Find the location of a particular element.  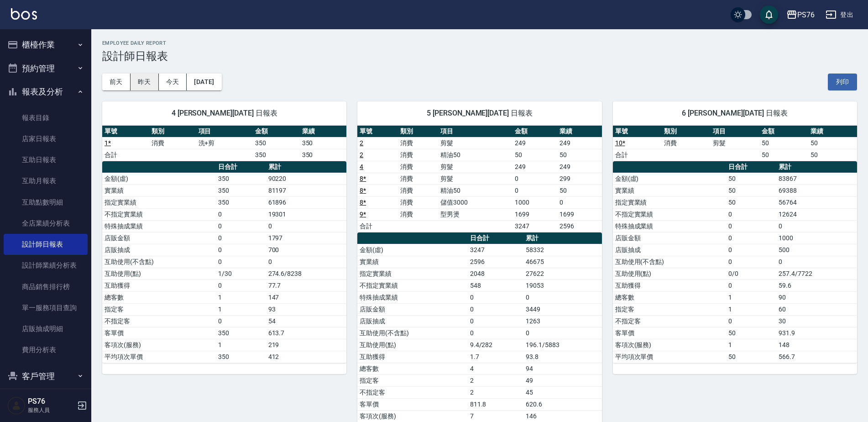

th: 項目 is located at coordinates (475, 131).